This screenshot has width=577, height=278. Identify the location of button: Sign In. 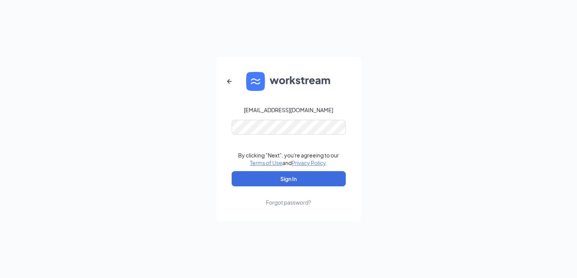
(289, 179).